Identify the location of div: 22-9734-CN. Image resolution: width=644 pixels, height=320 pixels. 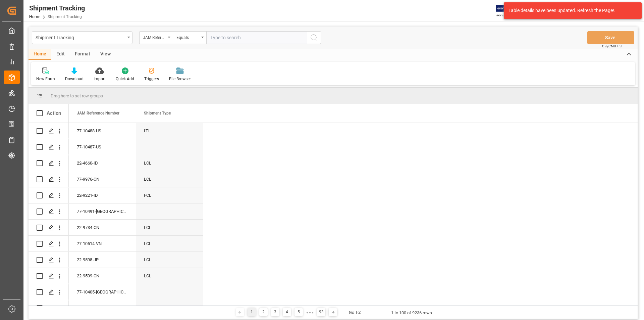
(102, 227).